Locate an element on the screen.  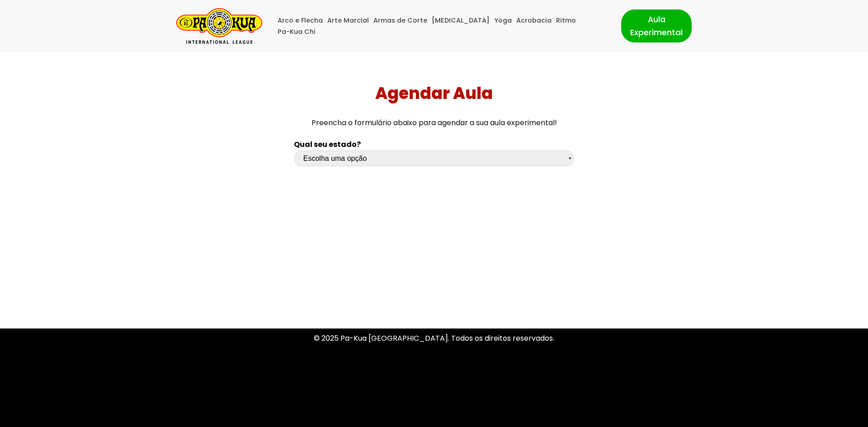
a: Armas de Corte is located at coordinates (400, 20).